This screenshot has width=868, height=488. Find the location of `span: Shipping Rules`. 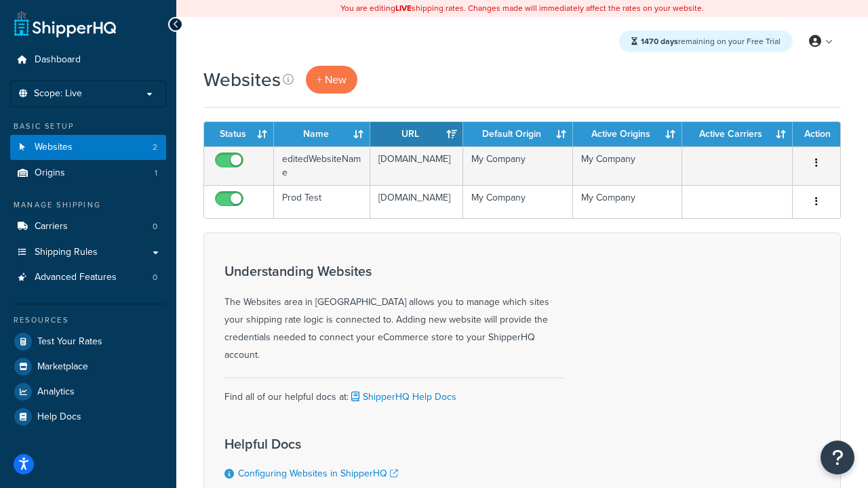

span: Shipping Rules is located at coordinates (66, 253).